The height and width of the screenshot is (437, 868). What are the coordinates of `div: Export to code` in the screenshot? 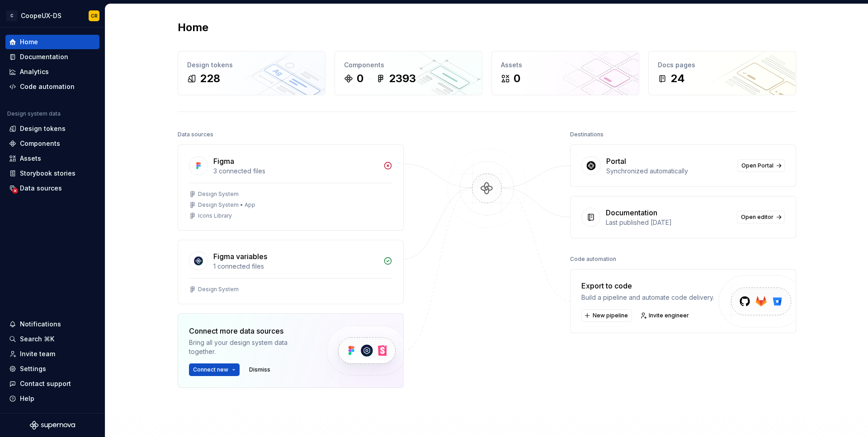 It's located at (648, 286).